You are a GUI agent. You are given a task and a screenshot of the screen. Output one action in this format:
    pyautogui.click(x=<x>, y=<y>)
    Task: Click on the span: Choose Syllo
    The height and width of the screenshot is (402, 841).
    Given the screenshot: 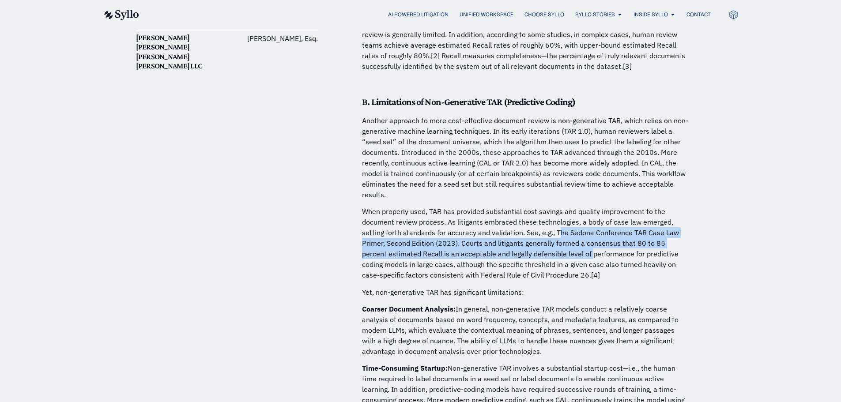 What is the action you would take?
    pyautogui.click(x=544, y=15)
    